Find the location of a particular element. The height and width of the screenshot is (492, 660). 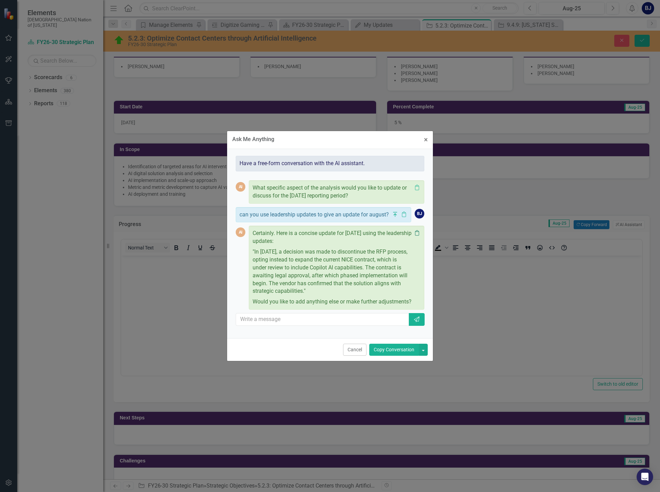

div: Ask Me Anything is located at coordinates (253, 139).